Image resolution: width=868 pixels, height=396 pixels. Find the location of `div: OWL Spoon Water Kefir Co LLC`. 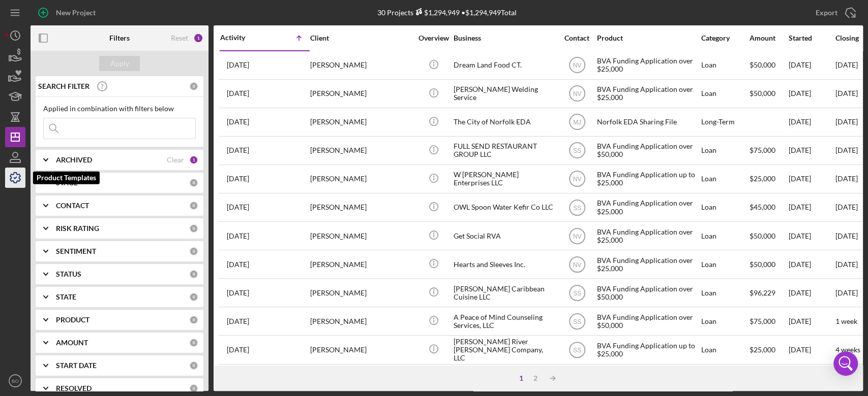

div: OWL Spoon Water Kefir Co LLC is located at coordinates (505, 207).